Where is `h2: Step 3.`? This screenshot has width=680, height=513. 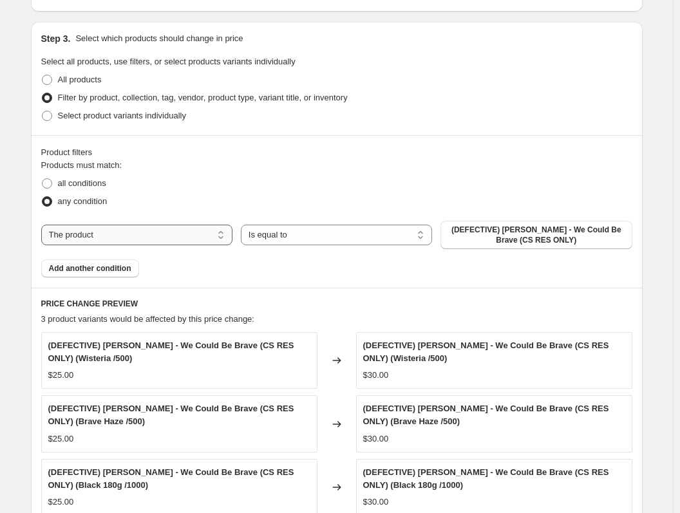 h2: Step 3. is located at coordinates (56, 39).